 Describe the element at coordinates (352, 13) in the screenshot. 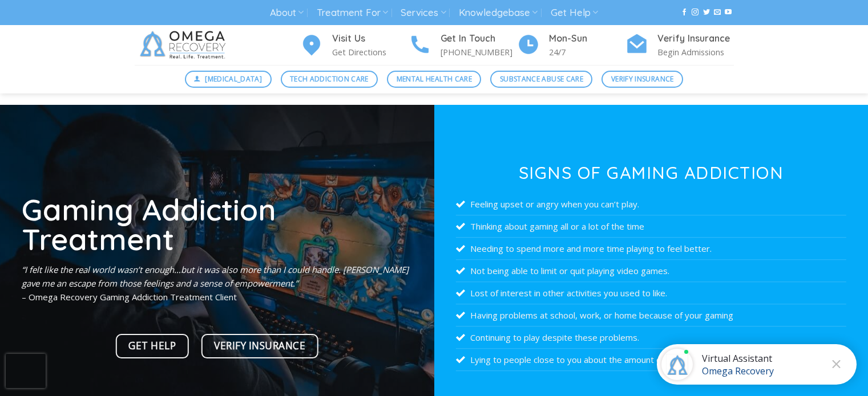

I see `a: Treatment For` at that location.